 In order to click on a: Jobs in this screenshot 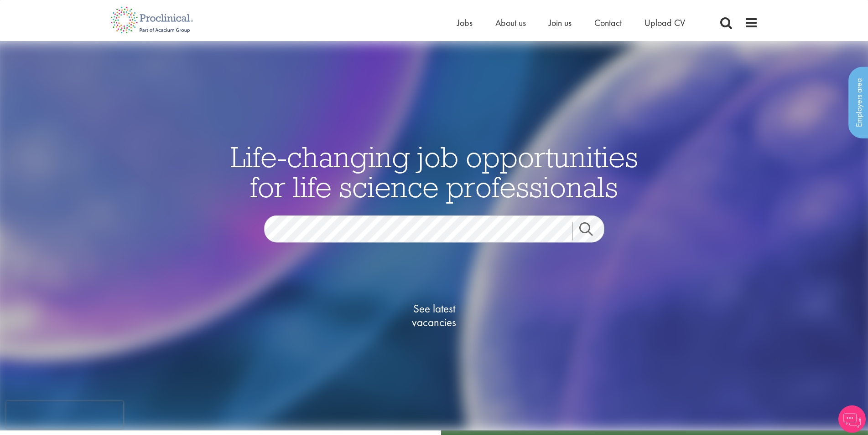, I will do `click(465, 22)`.